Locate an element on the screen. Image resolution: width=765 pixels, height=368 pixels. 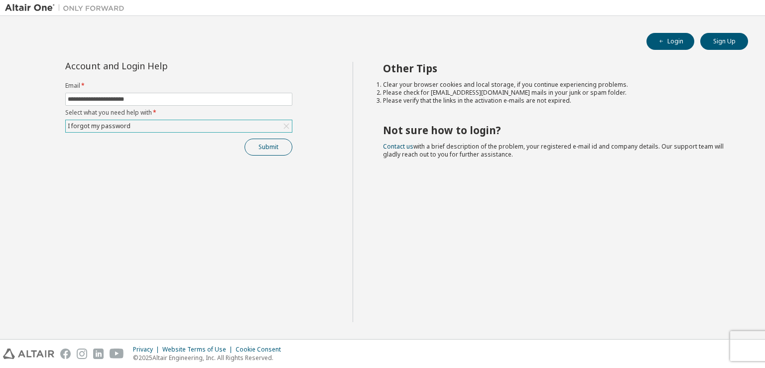
div: Website Terms of Use is located at coordinates (199, 349).